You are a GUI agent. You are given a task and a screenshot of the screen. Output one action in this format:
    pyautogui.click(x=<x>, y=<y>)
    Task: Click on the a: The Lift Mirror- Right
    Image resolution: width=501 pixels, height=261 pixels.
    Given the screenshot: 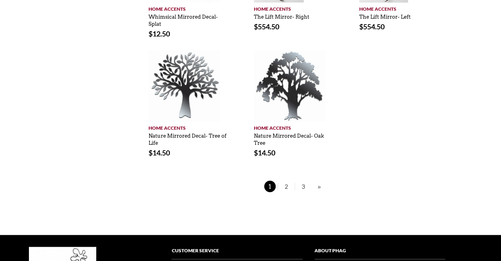 What is the action you would take?
    pyautogui.click(x=282, y=15)
    